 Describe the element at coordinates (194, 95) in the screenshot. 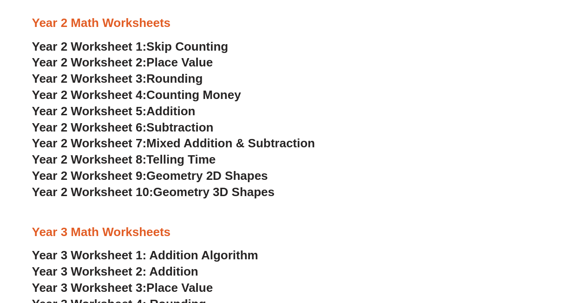

I see `span: Counting Money` at that location.